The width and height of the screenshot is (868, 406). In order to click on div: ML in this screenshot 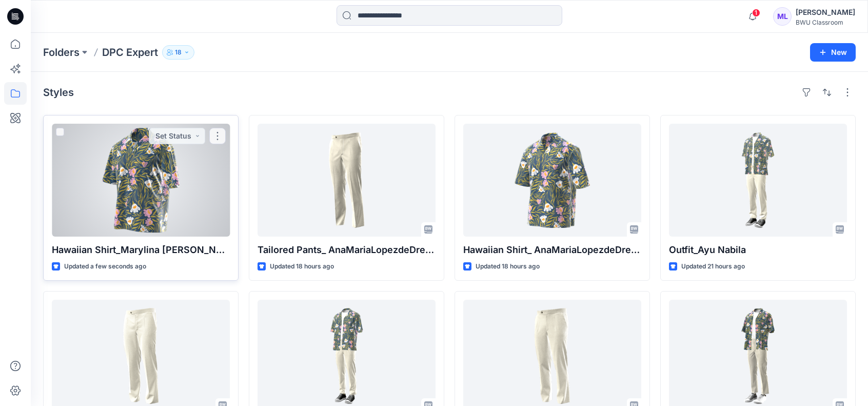, I will do `click(782, 16)`.